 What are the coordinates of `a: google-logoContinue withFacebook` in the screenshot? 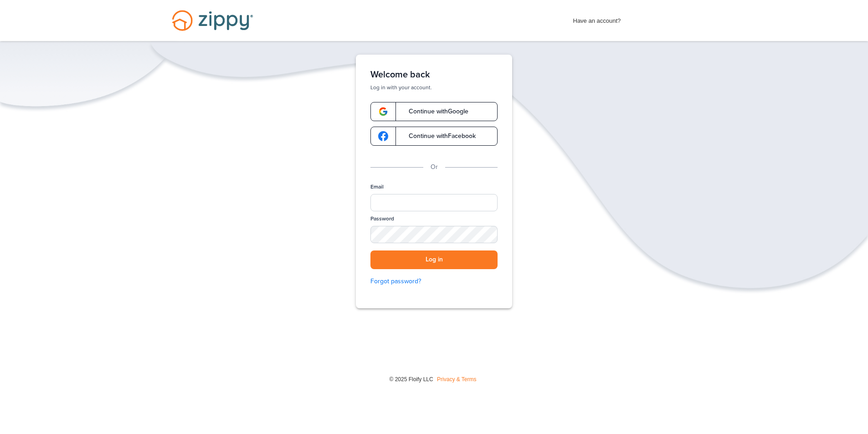 It's located at (434, 136).